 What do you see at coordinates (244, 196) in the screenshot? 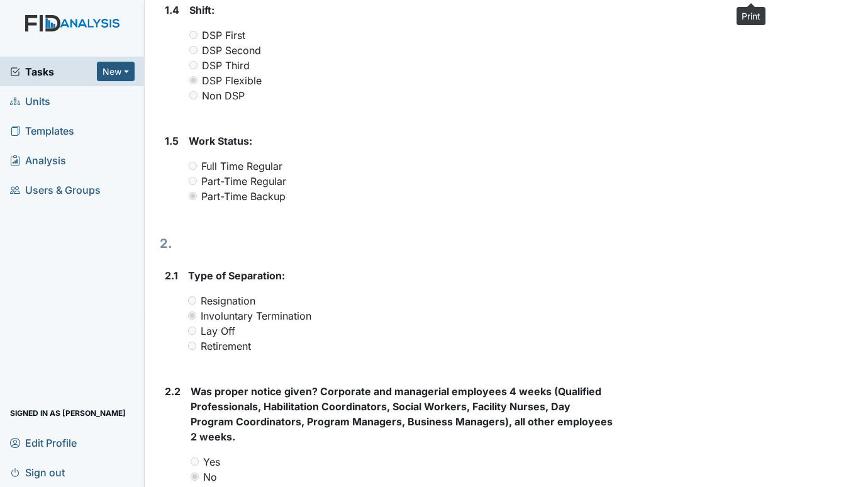
I see `label: Part-Time Backup` at bounding box center [244, 196].